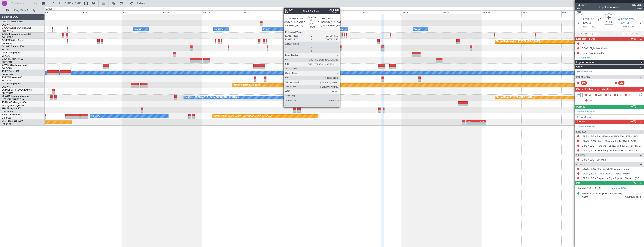 The width and height of the screenshot is (644, 247). Describe the element at coordinates (579, 13) in the screenshot. I see `button: UTC` at that location.